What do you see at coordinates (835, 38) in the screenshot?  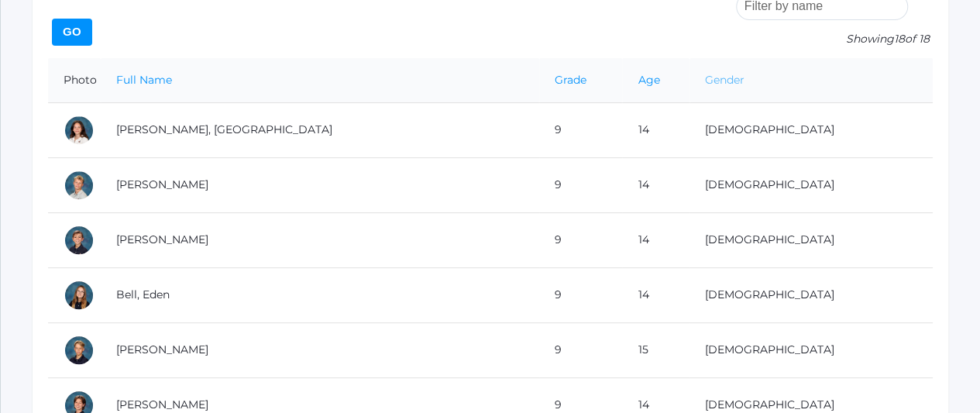 I see `p: Showing of 18` at bounding box center [835, 38].